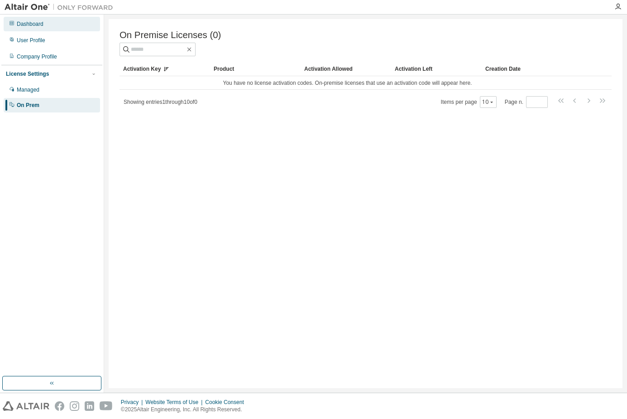  Describe the element at coordinates (255, 69) in the screenshot. I see `div: Product` at that location.